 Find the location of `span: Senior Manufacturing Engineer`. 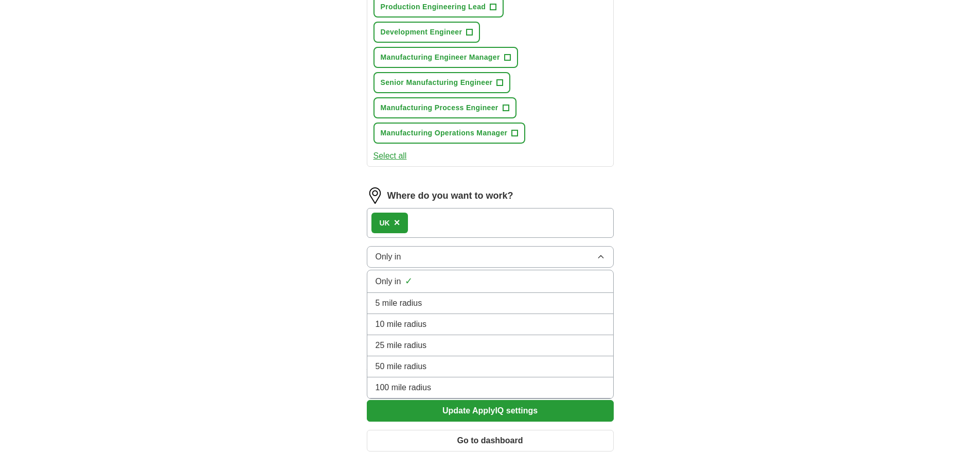

span: Senior Manufacturing Engineer is located at coordinates (437, 82).